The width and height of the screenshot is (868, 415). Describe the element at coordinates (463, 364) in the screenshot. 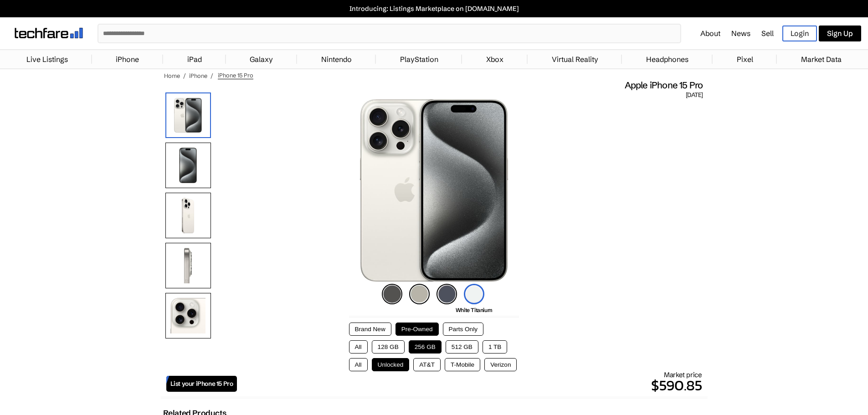

I see `button: T-Mobile` at that location.